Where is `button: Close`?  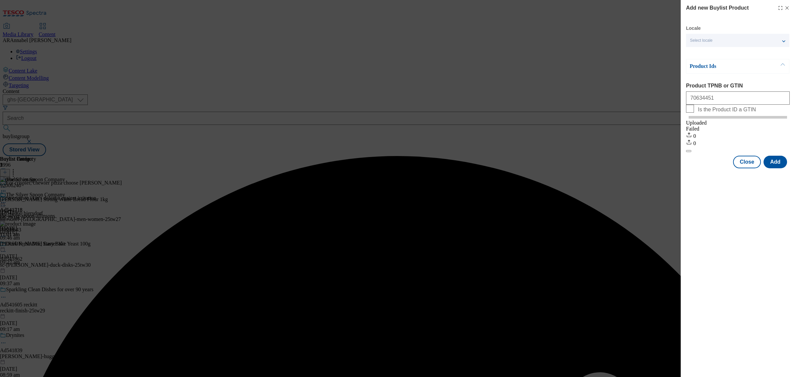
button: Close is located at coordinates (747, 162).